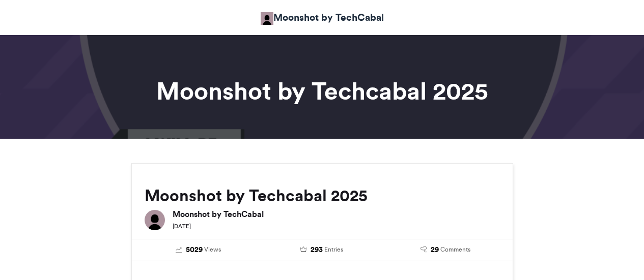 Image resolution: width=644 pixels, height=280 pixels. Describe the element at coordinates (336, 214) in the screenshot. I see `h6: Moonshot by TechCabal` at that location.